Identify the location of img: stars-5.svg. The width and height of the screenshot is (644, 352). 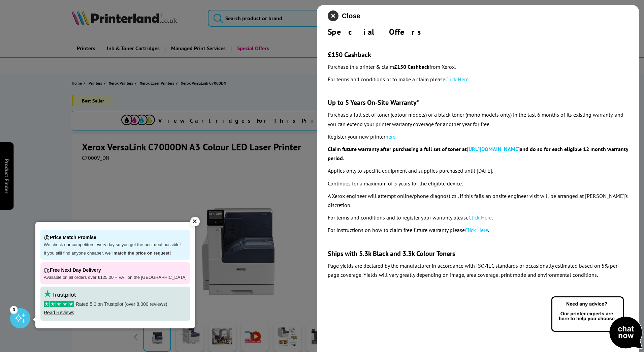
(59, 303).